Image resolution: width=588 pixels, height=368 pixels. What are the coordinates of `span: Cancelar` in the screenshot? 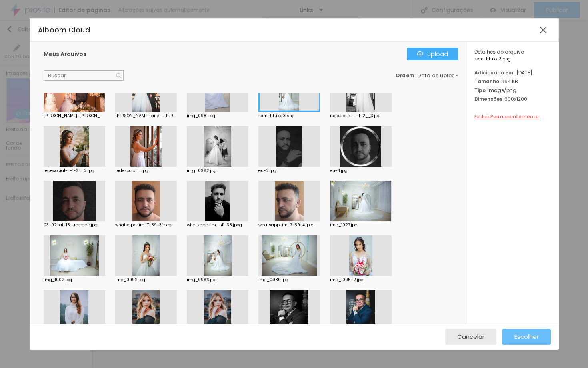 It's located at (471, 336).